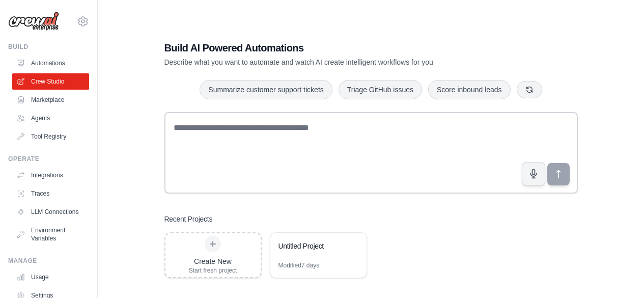  Describe the element at coordinates (469, 90) in the screenshot. I see `button: Score inbound leads` at that location.